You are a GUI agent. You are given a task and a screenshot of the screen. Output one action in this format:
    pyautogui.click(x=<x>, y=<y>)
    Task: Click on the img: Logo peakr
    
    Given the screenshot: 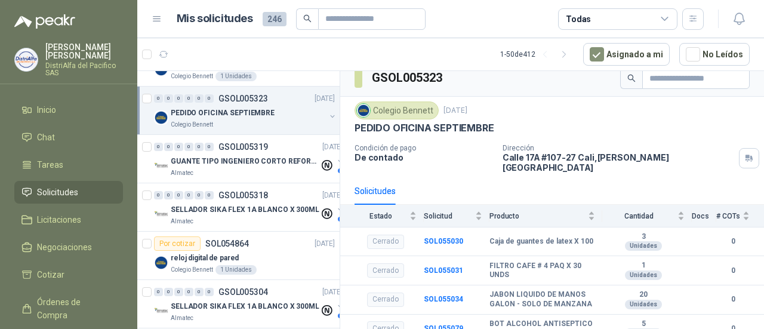 What is the action you would take?
    pyautogui.click(x=45, y=21)
    